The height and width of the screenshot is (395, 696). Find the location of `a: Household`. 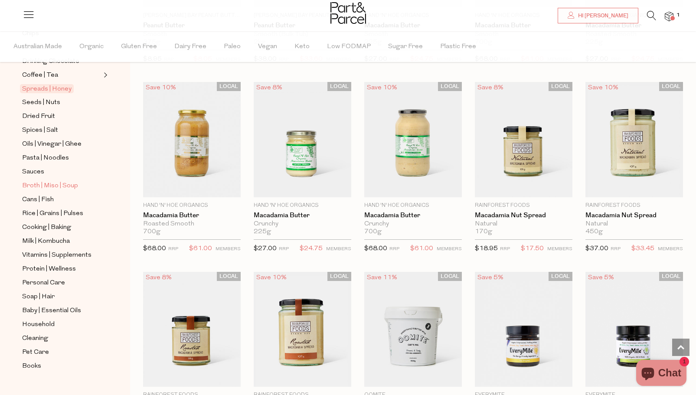

a: Household is located at coordinates (62, 324).